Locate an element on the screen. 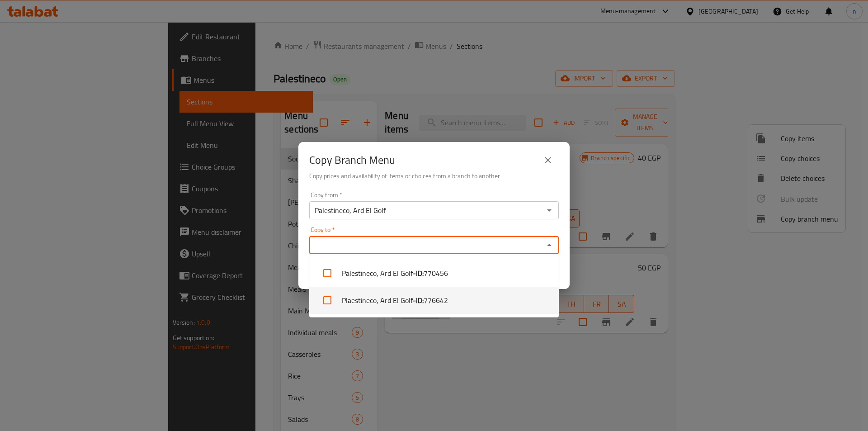 This screenshot has height=431, width=868. button: close is located at coordinates (548, 160).